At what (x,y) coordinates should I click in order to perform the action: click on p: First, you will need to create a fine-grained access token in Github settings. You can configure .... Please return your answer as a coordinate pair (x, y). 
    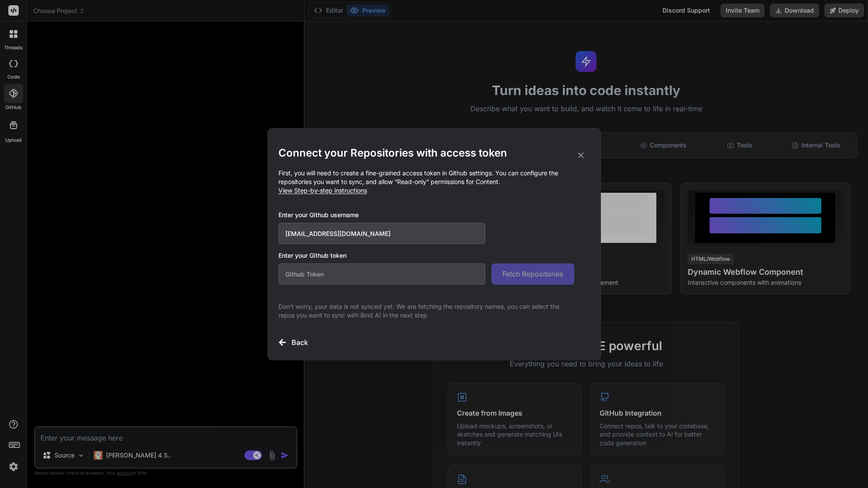
    Looking at the image, I should click on (434, 182).